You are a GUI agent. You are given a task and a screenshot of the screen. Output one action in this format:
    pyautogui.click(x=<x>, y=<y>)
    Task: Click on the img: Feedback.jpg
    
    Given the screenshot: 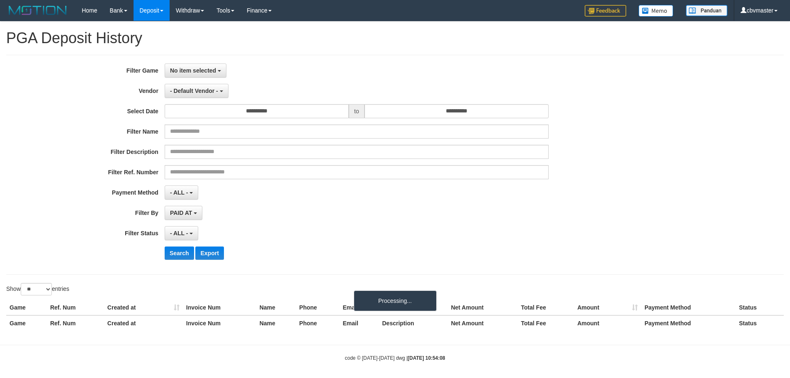 What is the action you would take?
    pyautogui.click(x=605, y=11)
    